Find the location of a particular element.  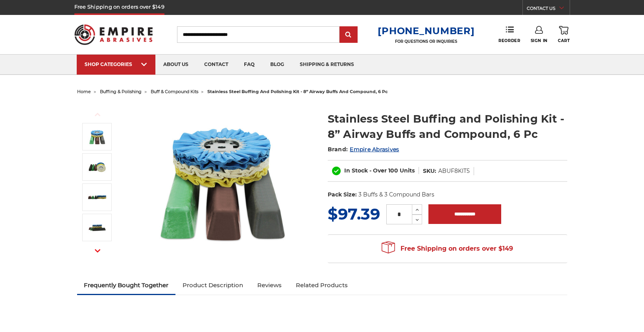

a: Cart is located at coordinates (563, 34).